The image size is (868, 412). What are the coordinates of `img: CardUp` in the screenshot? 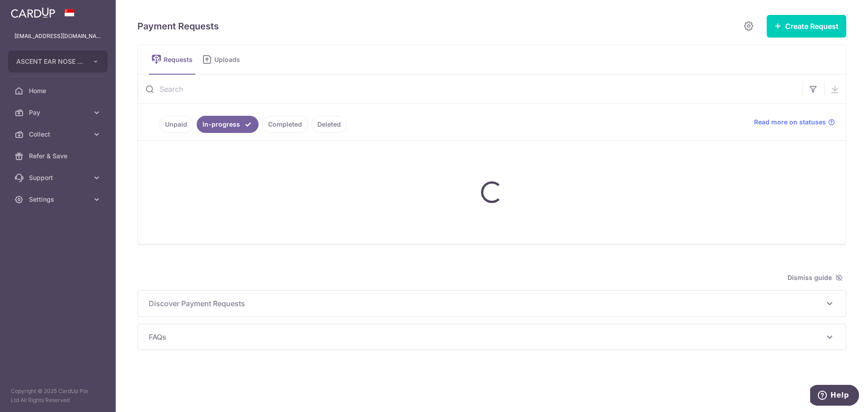 It's located at (33, 13).